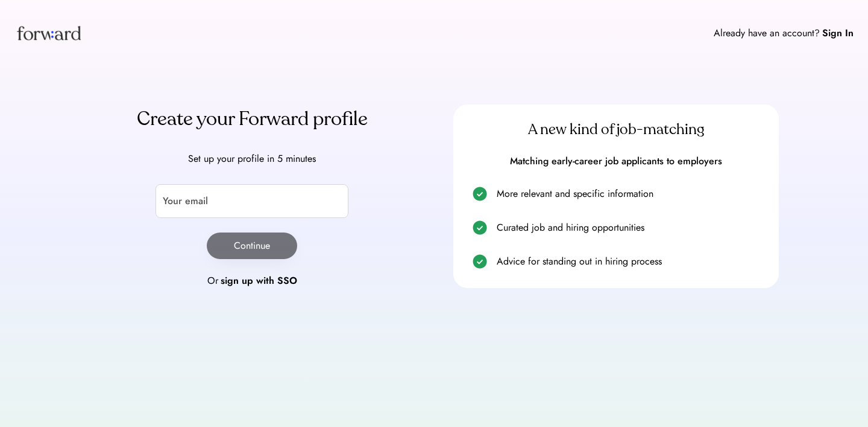  Describe the element at coordinates (258, 281) in the screenshot. I see `div: sign up with SSO` at that location.